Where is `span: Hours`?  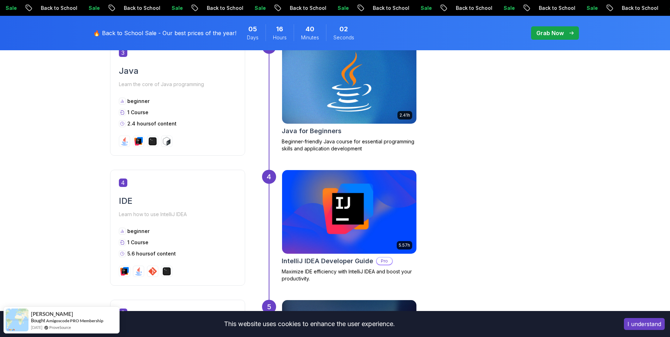
span: Hours is located at coordinates (279, 38).